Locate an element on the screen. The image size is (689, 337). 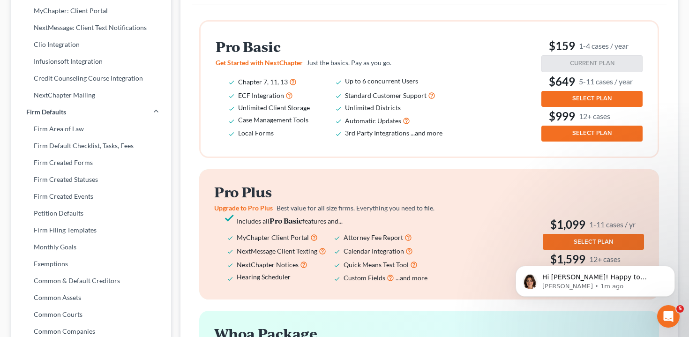
a: Firm Created Forms is located at coordinates (91, 163).